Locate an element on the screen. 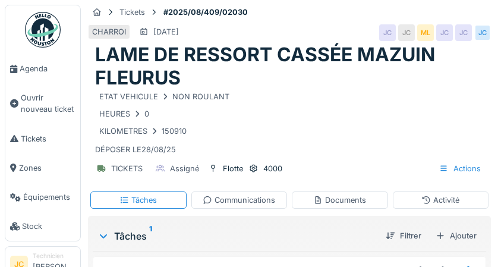 This screenshot has width=498, height=267. div: DÉPOSER LE28/08/25 is located at coordinates (289, 122).